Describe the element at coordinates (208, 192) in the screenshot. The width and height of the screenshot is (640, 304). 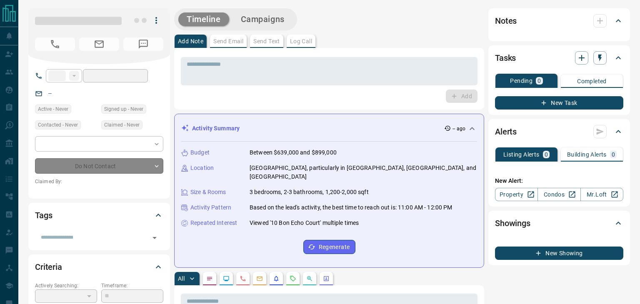
I see `p: Size & Rooms` at that location.